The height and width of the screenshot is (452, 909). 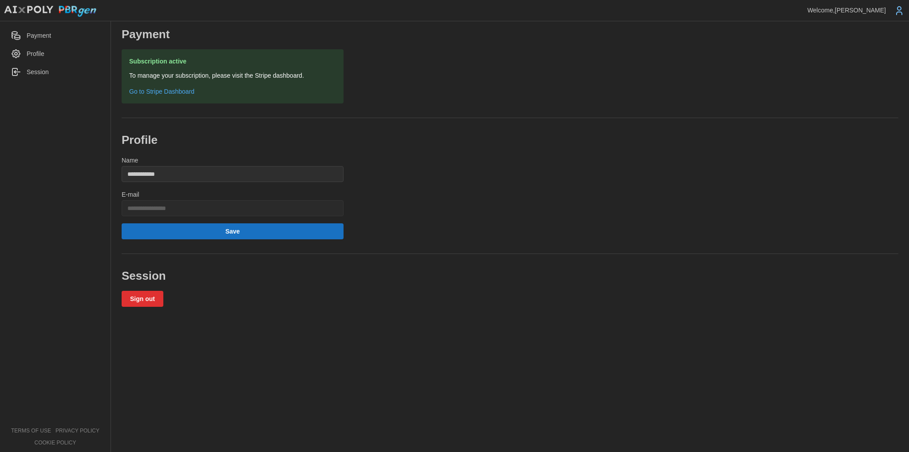 What do you see at coordinates (55, 36) in the screenshot?
I see `a: Payment` at bounding box center [55, 36].